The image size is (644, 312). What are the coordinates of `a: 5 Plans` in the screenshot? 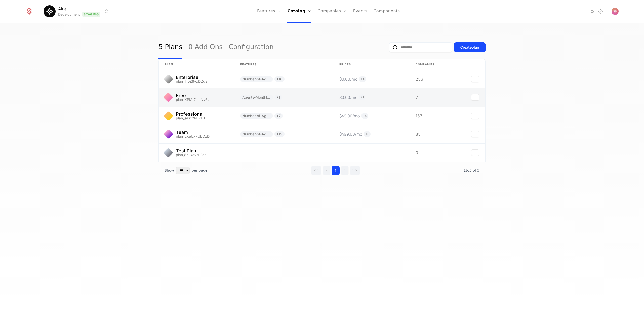 It's located at (170, 48).